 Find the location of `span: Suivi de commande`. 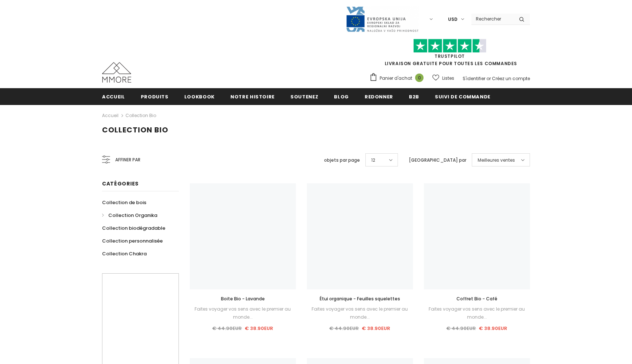

span: Suivi de commande is located at coordinates (463, 96).